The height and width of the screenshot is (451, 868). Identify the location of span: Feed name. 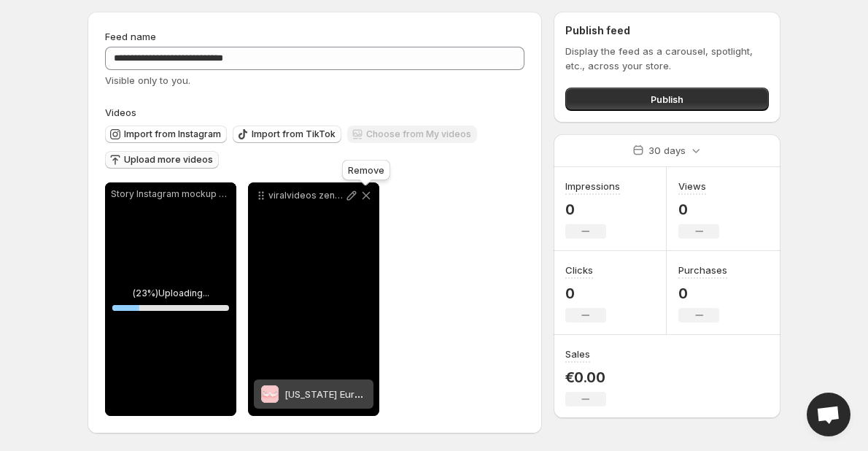
(130, 37).